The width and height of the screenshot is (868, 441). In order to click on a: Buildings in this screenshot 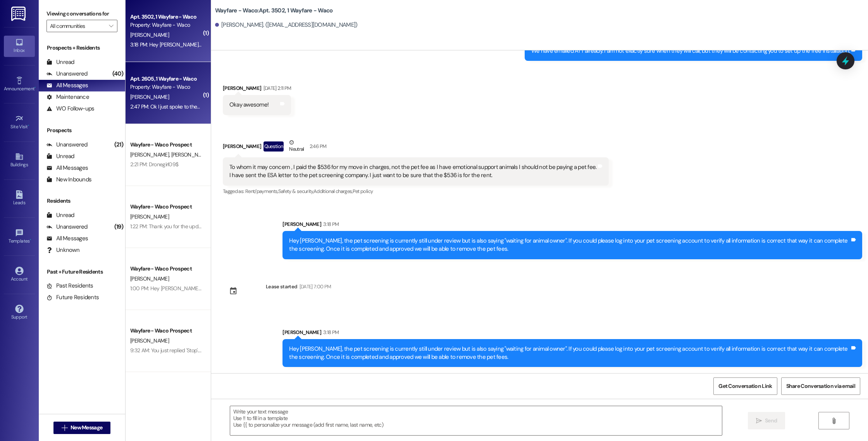, I will do `click(20, 160)`.